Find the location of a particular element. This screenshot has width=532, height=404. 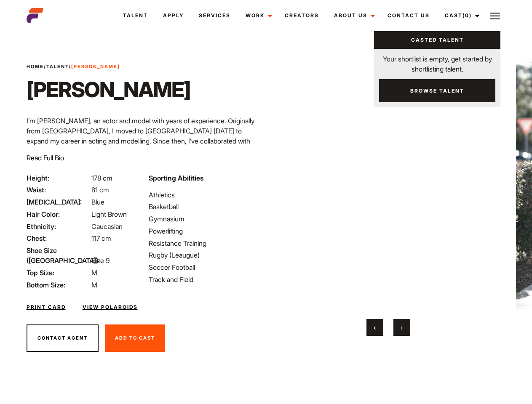

a: Work is located at coordinates (257, 16).